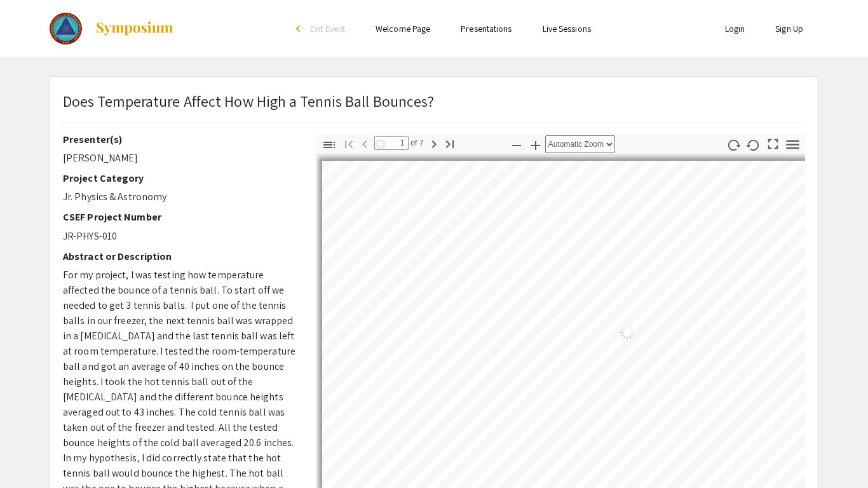 This screenshot has height=488, width=868. Describe the element at coordinates (330, 144) in the screenshot. I see `button: Toggle Sidebar` at that location.